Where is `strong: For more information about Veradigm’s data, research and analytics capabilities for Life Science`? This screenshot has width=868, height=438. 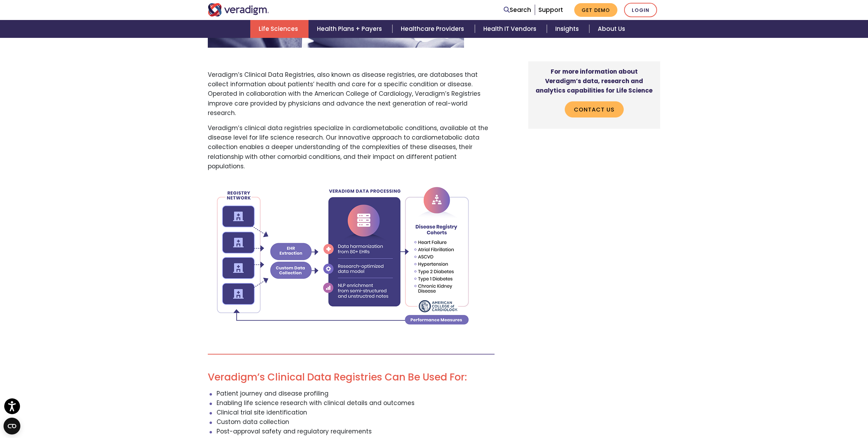 strong: For more information about Veradigm’s data, research and analytics capabilities for Life Science is located at coordinates (594, 81).